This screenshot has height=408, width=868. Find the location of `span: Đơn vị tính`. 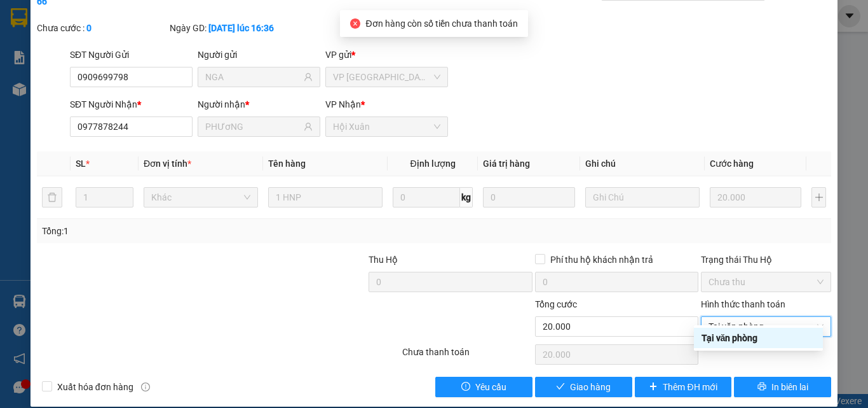

span: Đơn vị tính is located at coordinates (167, 164).